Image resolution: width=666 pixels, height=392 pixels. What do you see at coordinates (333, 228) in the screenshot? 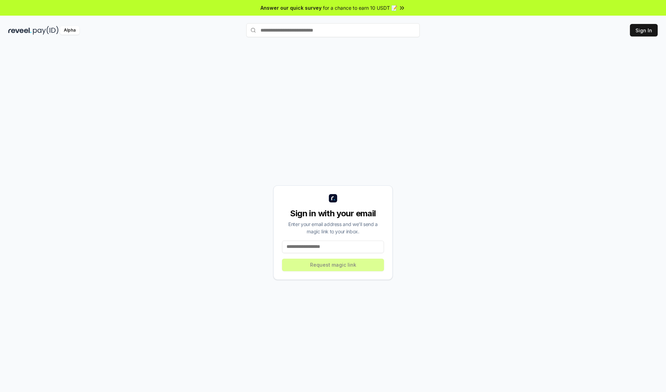
I see `div: Enter your email address and we’ll send a magic link to your inbox.` at bounding box center [333, 228].